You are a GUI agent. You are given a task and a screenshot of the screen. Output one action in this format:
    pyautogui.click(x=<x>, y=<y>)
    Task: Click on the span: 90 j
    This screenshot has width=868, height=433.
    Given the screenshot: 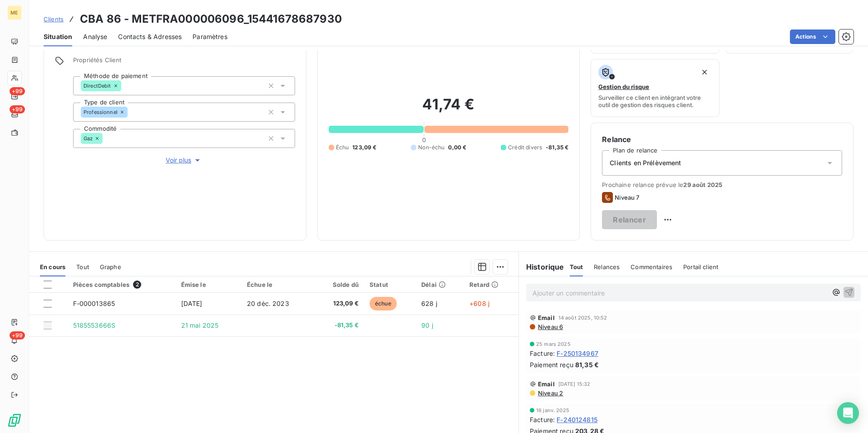 What is the action you would take?
    pyautogui.click(x=428, y=325)
    